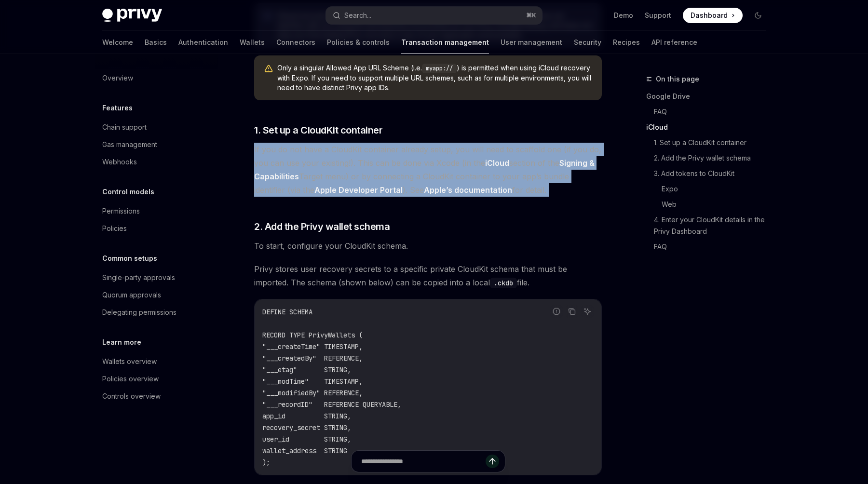  I want to click on span: "___recordID" REFERENCE QUERYABLE,, so click(332, 404).